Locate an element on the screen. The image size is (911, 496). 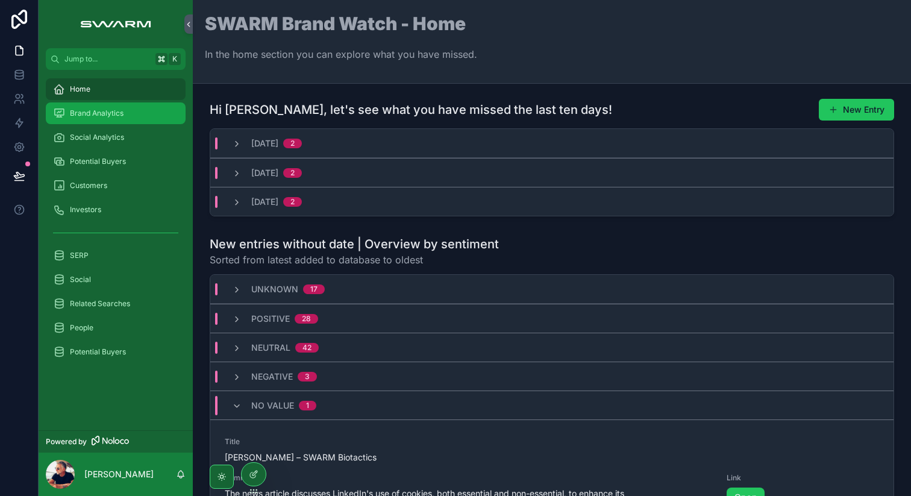
a: SERP is located at coordinates (116, 256).